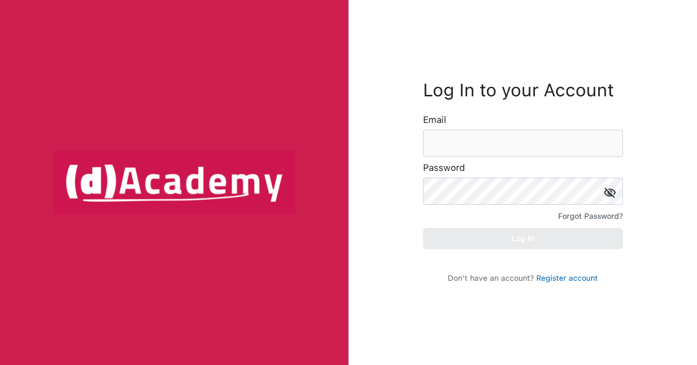 This screenshot has width=697, height=365. What do you see at coordinates (523, 278) in the screenshot?
I see `div: Don't have an account?` at bounding box center [523, 278].